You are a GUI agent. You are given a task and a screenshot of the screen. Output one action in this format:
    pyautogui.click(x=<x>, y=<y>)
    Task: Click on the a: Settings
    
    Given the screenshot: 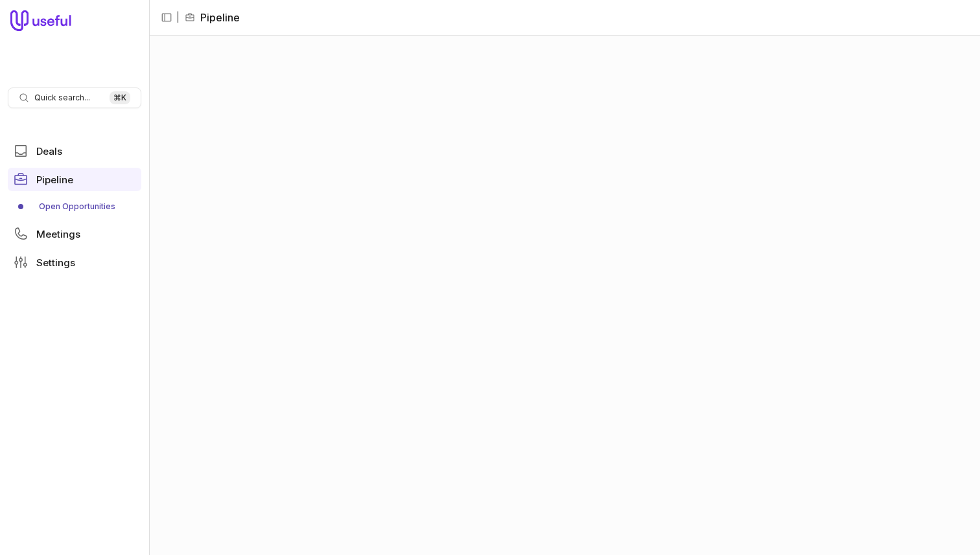 What is the action you would take?
    pyautogui.click(x=75, y=262)
    